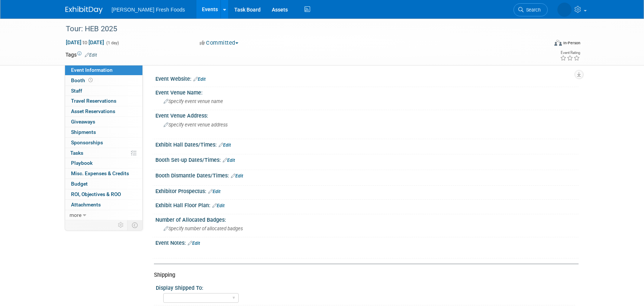 The width and height of the screenshot is (644, 308). What do you see at coordinates (104, 183) in the screenshot?
I see `a: Budget` at bounding box center [104, 183].